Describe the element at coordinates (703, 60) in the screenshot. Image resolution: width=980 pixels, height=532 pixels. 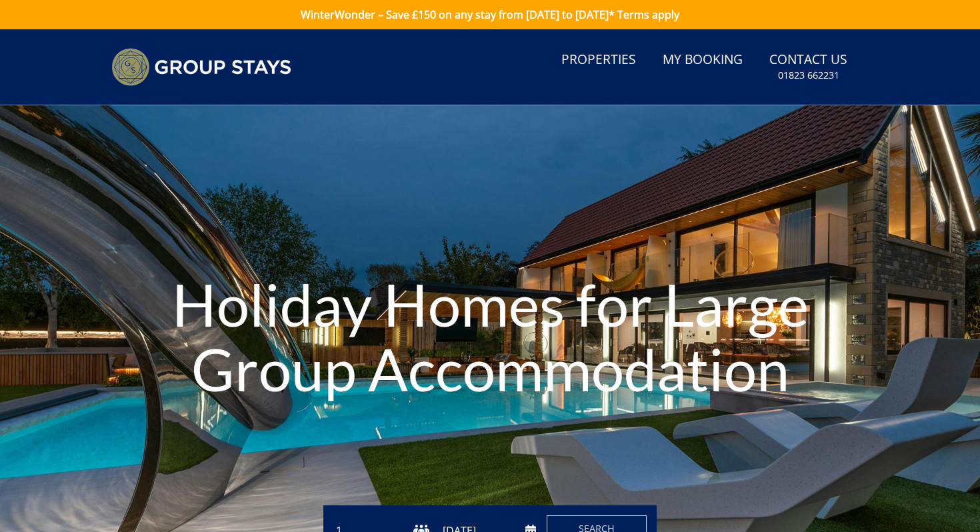
I see `a: My Booking` at that location.